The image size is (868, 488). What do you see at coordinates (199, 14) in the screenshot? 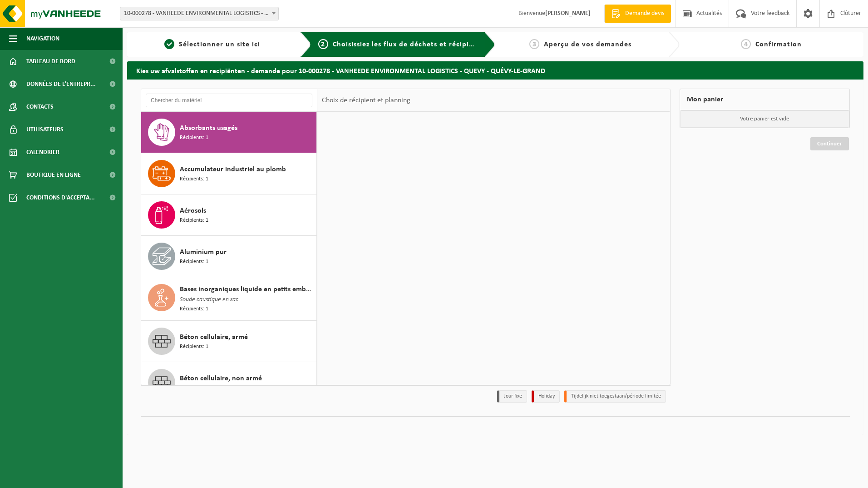
I see `span: 10-000278 - VANHEEDE ENVIRONMENTAL LOGISTICS - QUEVY - QUÉVY-LE-GRAND` at bounding box center [199, 14].